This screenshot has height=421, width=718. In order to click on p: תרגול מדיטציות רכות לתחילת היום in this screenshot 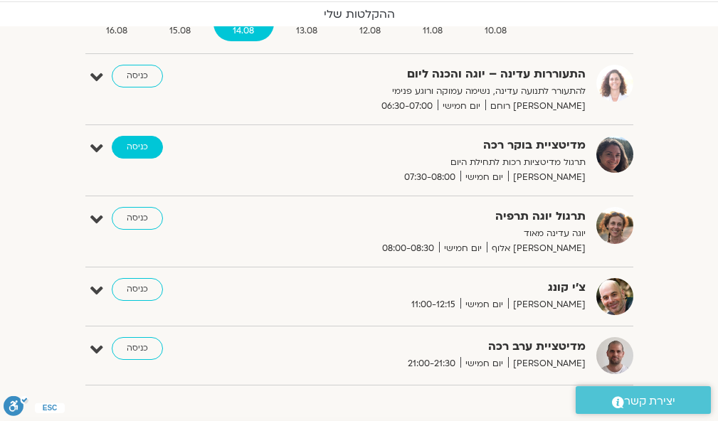, I will do `click(432, 162)`.